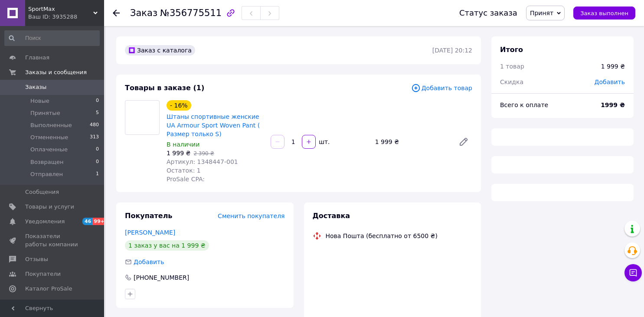 The width and height of the screenshot is (644, 317). Describe the element at coordinates (633, 273) in the screenshot. I see `button: Чат с покупателем` at that location.